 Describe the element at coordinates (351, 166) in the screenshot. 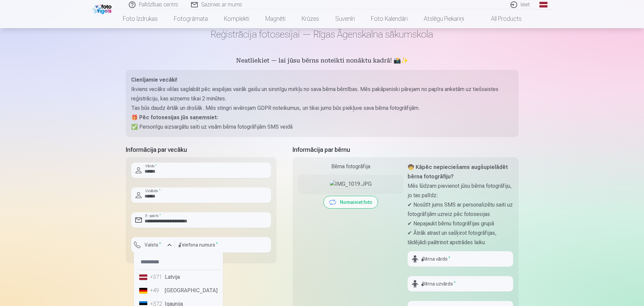

I see `div: Bērna fotogrāfija` at that location.